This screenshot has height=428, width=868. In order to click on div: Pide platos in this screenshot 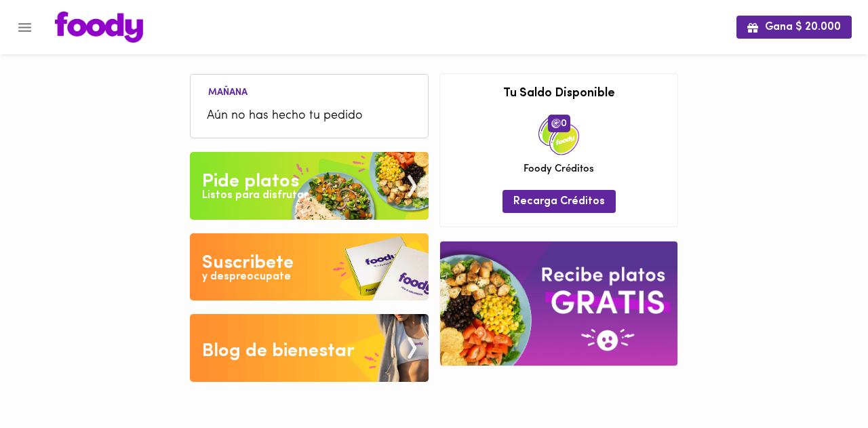, I will do `click(250, 182)`.